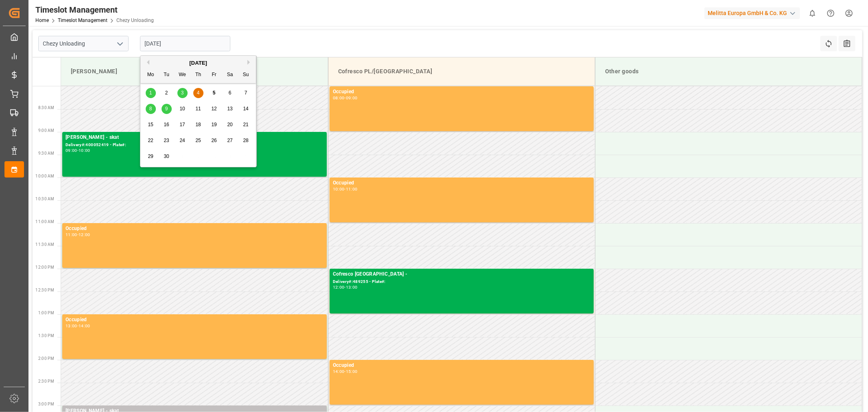  What do you see at coordinates (352, 371) in the screenshot?
I see `div: 15:00` at bounding box center [352, 371].